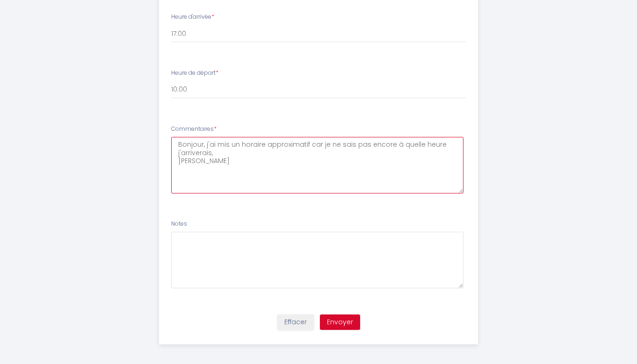 The width and height of the screenshot is (637, 364). What do you see at coordinates (193, 17) in the screenshot?
I see `label: Heure d'arrivée` at bounding box center [193, 17].